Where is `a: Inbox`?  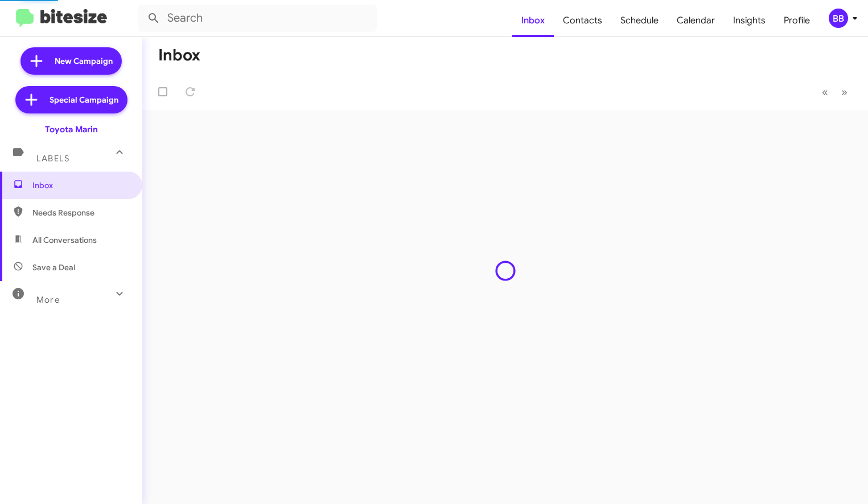 a: Inbox is located at coordinates (533, 21).